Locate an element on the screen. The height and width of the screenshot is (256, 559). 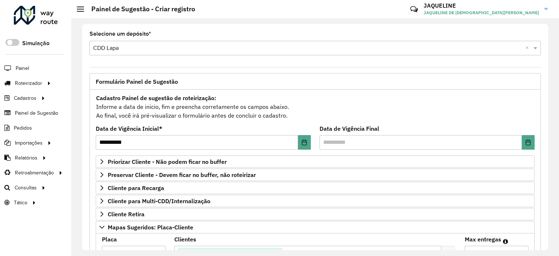
div: Informe a data de inicio, fim e preencha corretamente os campos abaixo. Ao final, você irá pré-vi... is located at coordinates (315, 107).